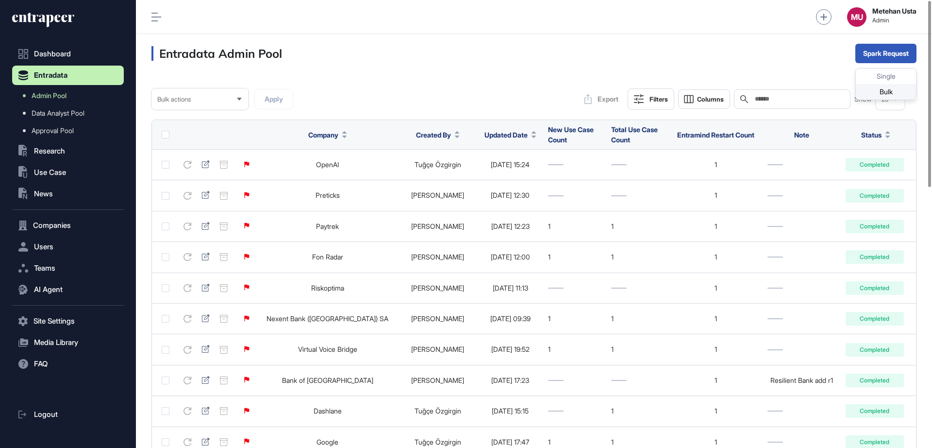 This screenshot has width=932, height=448. I want to click on button: Site Settings, so click(68, 321).